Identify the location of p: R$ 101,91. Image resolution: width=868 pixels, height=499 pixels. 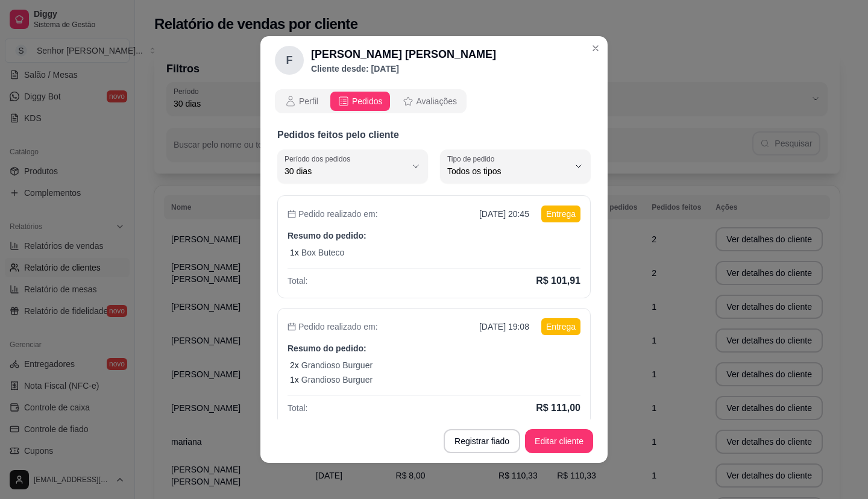
(558, 281).